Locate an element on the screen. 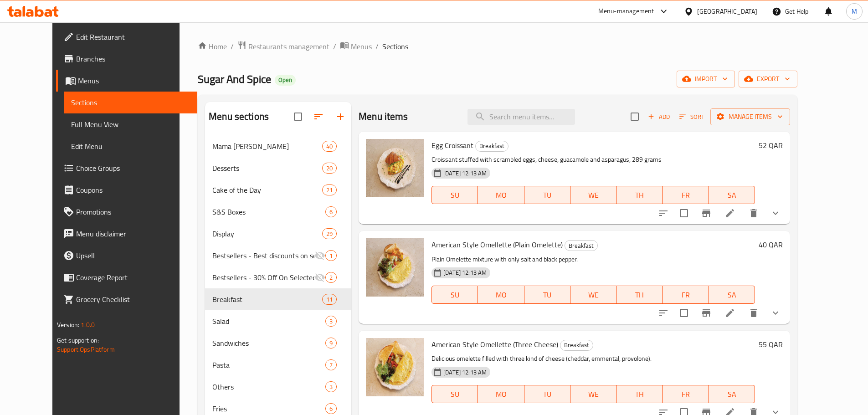 This screenshot has width=868, height=415. span: Choice Groups is located at coordinates (133, 168).